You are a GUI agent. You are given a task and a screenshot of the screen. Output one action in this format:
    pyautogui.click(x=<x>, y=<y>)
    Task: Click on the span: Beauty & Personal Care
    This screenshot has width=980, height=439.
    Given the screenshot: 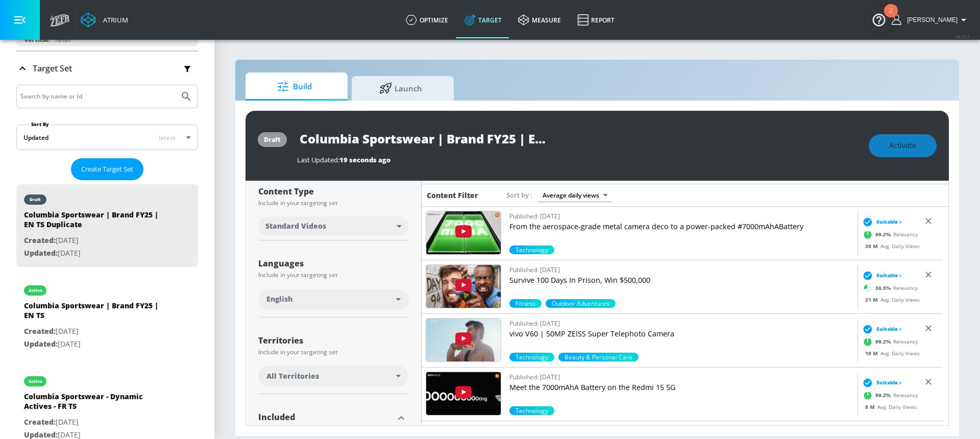 What is the action you would take?
    pyautogui.click(x=598, y=357)
    